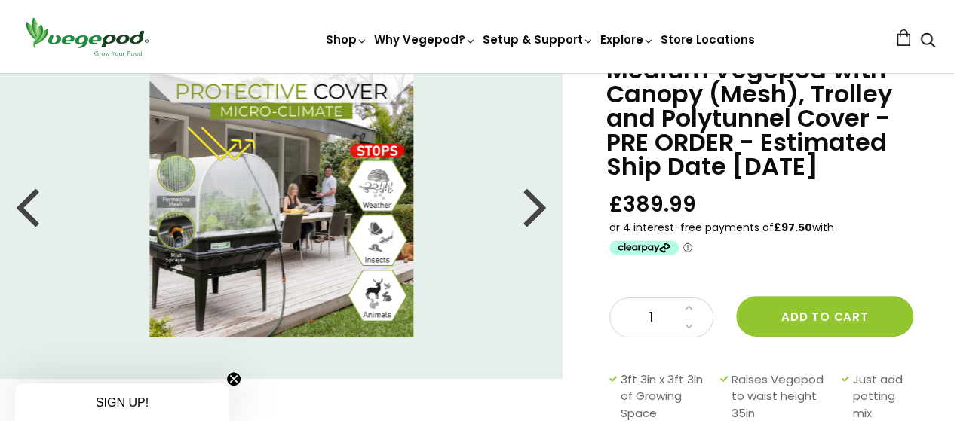 The width and height of the screenshot is (954, 421). Describe the element at coordinates (425, 39) in the screenshot. I see `a: Why Vegepod?` at that location.